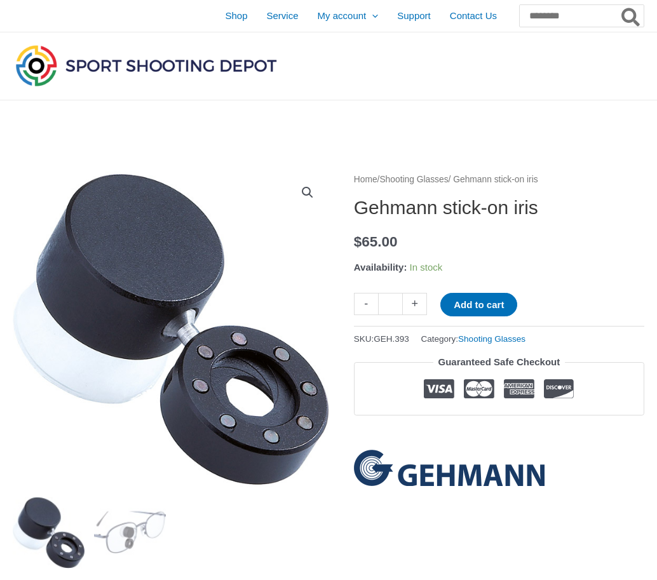 Image resolution: width=657 pixels, height=580 pixels. What do you see at coordinates (473, 339) in the screenshot?
I see `span: Category:` at bounding box center [473, 339].